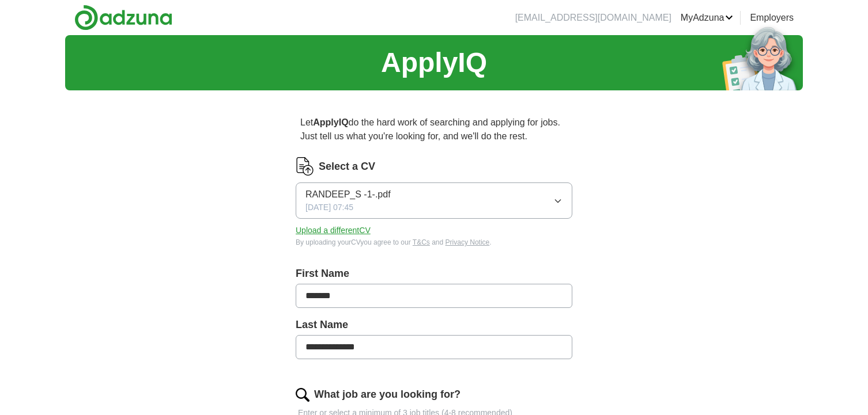  What do you see at coordinates (305, 166) in the screenshot?
I see `img: CV Icon` at bounding box center [305, 166].